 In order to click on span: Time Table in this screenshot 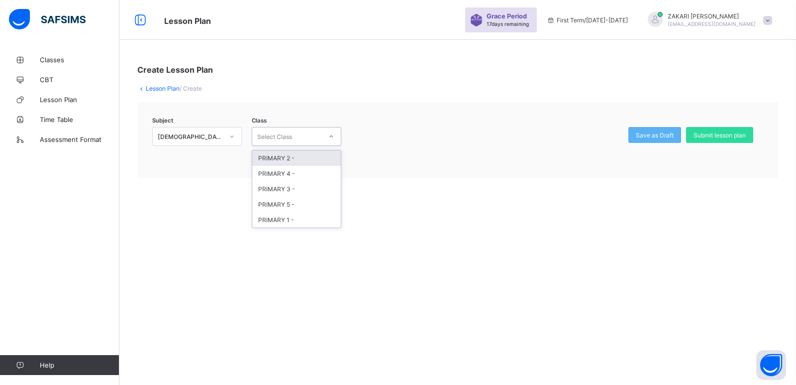, I will do `click(80, 119)`.